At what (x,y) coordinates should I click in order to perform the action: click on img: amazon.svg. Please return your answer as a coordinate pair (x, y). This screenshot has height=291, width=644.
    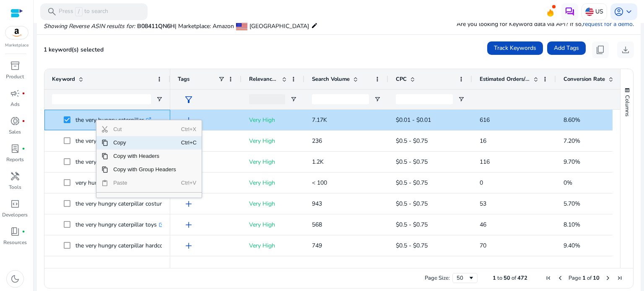
    Looking at the image, I should click on (17, 32).